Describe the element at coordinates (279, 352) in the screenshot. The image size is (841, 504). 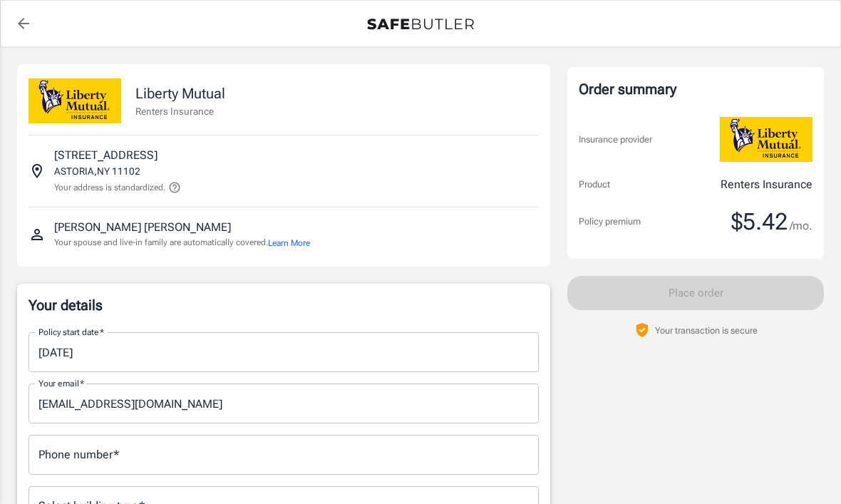
I see `input: Choose date, selected date is Sep 28, 2025` at that location.